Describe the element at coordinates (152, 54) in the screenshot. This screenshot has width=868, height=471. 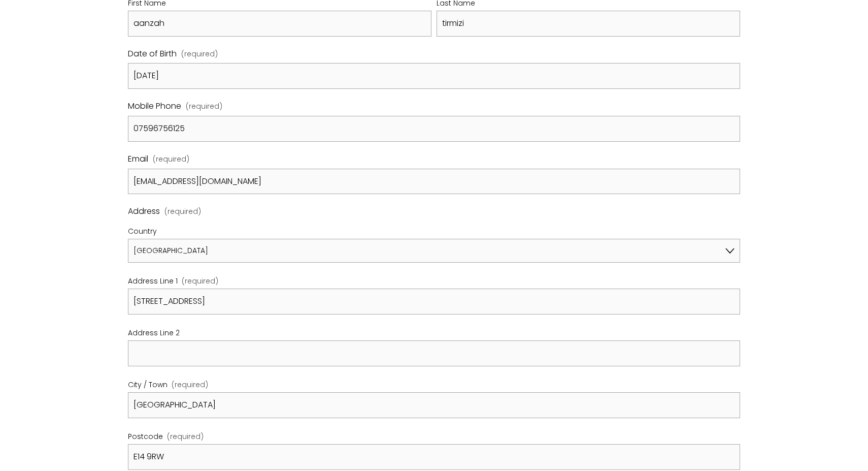
I see `span: Date of Birth` at that location.